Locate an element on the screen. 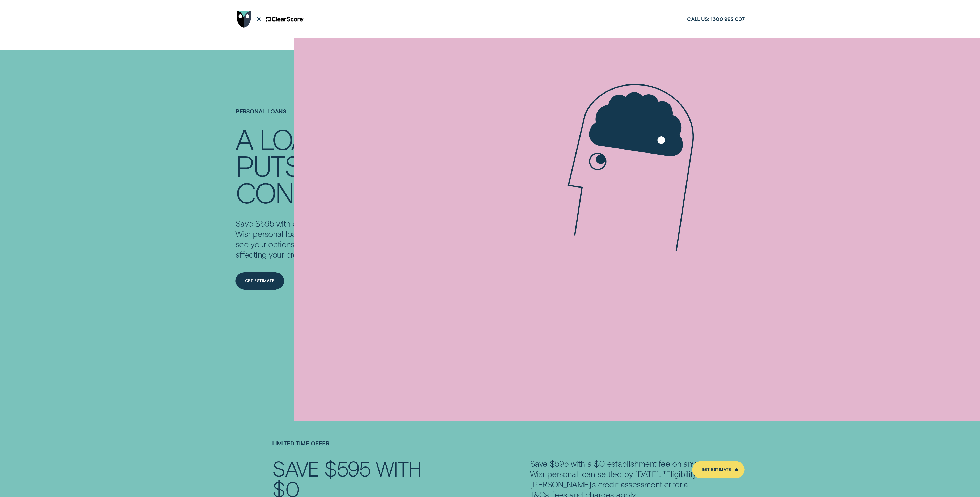 The image size is (980, 497). div: A is located at coordinates (244, 138).